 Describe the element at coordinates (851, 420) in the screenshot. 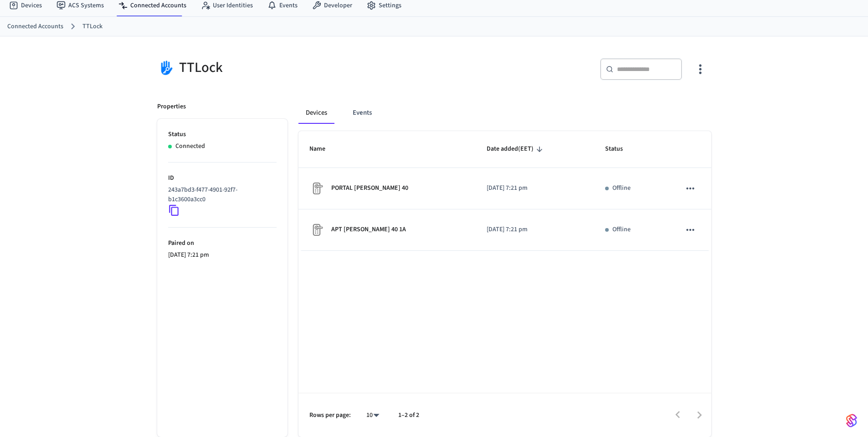

I see `img: SeamLogoGradient.69752ec5.svg` at that location.